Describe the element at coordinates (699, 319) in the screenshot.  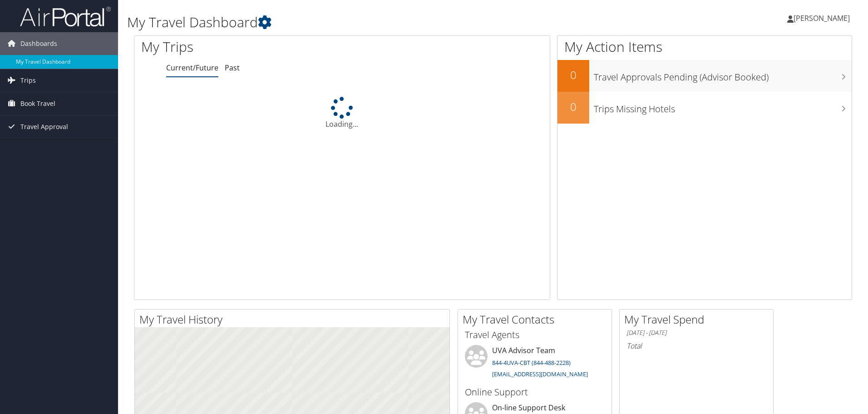
I see `h2: My Travel Spend` at that location.